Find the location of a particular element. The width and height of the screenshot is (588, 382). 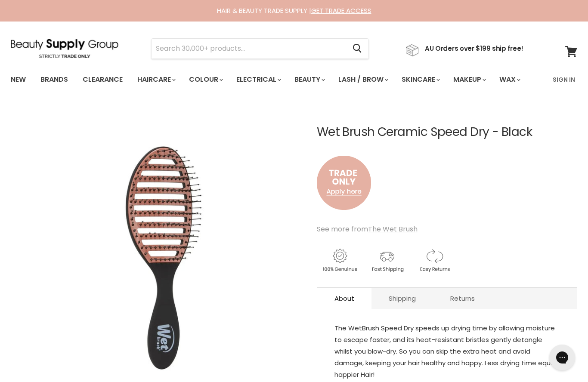

a: About is located at coordinates (344, 298).